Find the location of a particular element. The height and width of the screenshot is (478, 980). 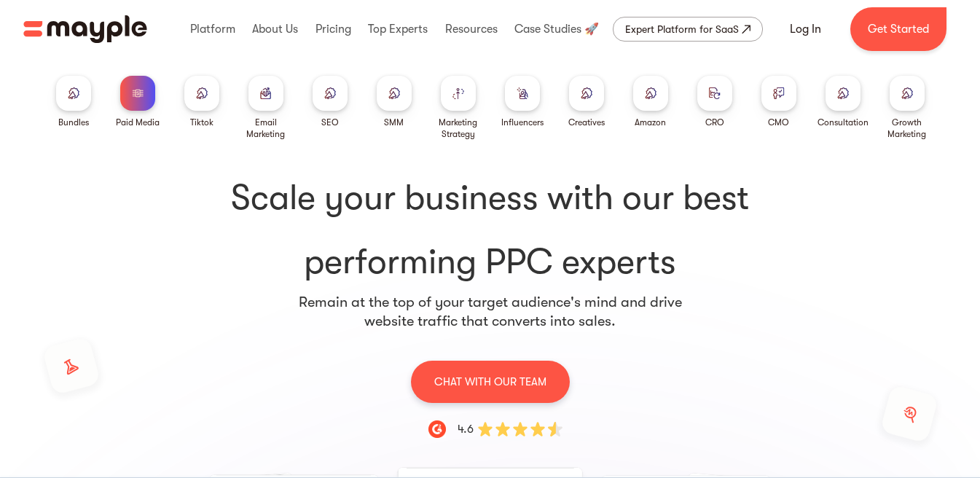

a: Tiktok is located at coordinates (202, 102).